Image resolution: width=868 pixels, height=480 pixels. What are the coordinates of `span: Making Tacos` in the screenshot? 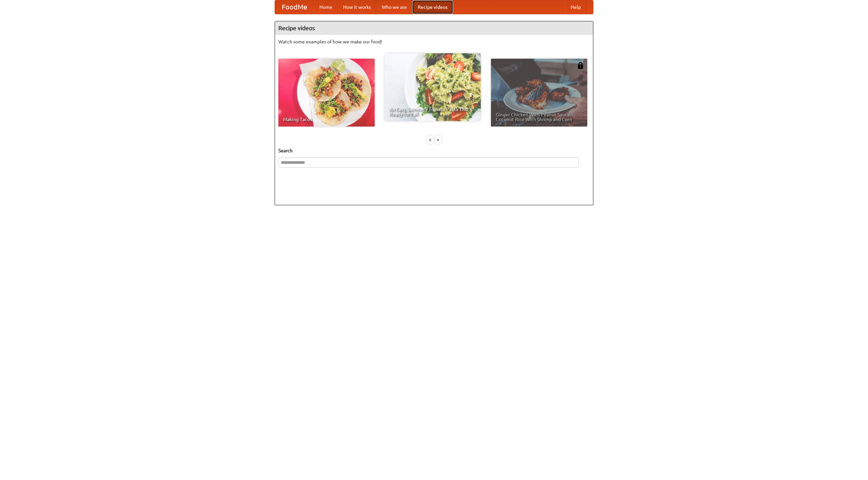 It's located at (326, 119).